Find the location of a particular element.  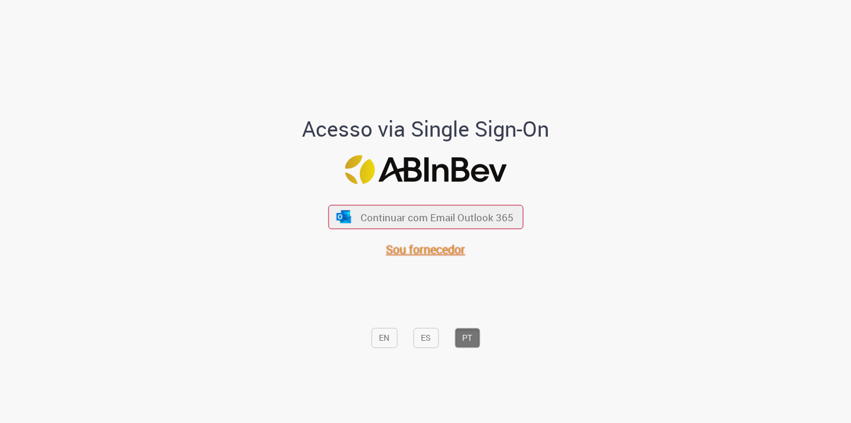

button: ícone Azure/Microsoft 360 Continuar com Email Outlook 365 is located at coordinates (426, 216).